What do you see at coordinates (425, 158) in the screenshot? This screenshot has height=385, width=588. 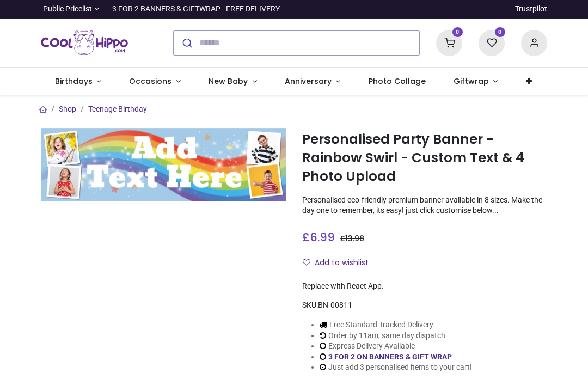 I see `h1: Personalised Party Banner - Rainbow Swirl - Custom Text & 4 Photo Upload` at bounding box center [425, 158].